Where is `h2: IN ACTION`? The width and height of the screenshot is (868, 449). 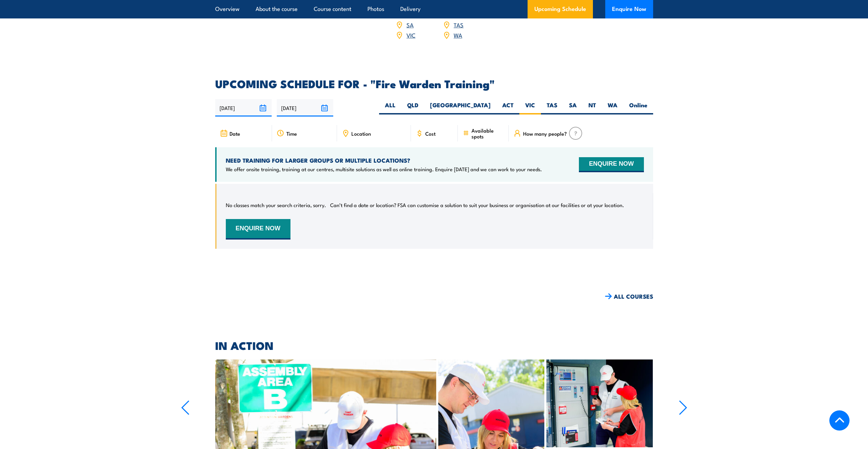
h2: IN ACTION is located at coordinates (434, 345).